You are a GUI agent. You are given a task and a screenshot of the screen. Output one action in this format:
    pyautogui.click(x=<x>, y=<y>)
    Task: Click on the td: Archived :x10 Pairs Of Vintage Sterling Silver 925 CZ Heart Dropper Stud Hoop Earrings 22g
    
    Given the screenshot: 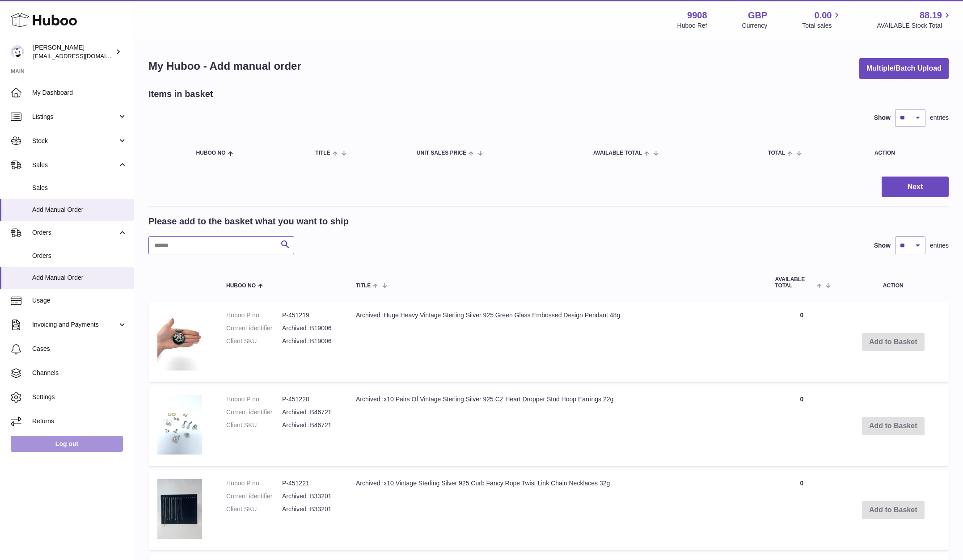 What is the action you would take?
    pyautogui.click(x=556, y=426)
    